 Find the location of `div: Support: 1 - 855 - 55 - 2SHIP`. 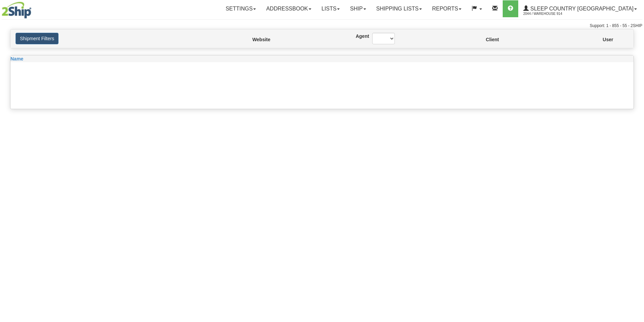

div: Support: 1 - 855 - 55 - 2SHIP is located at coordinates (322, 26).